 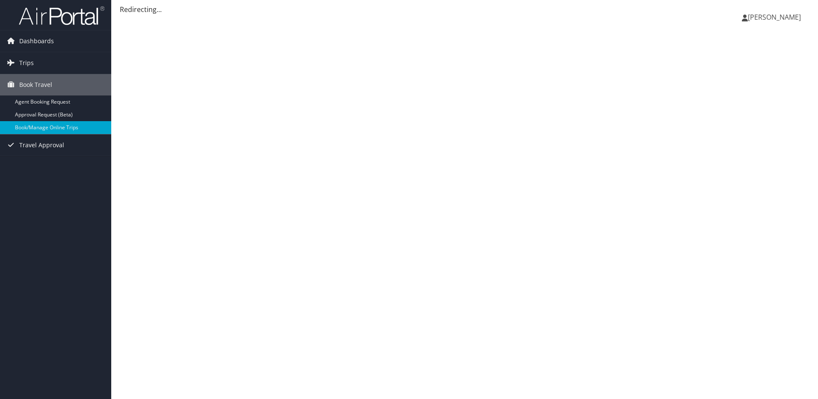 What do you see at coordinates (27, 63) in the screenshot?
I see `span: Trips` at bounding box center [27, 63].